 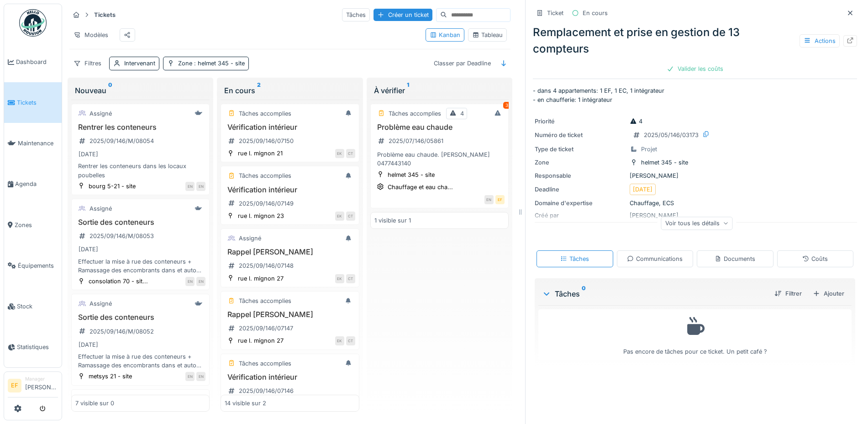 I want to click on div: rue l. mignon 21, so click(x=261, y=153).